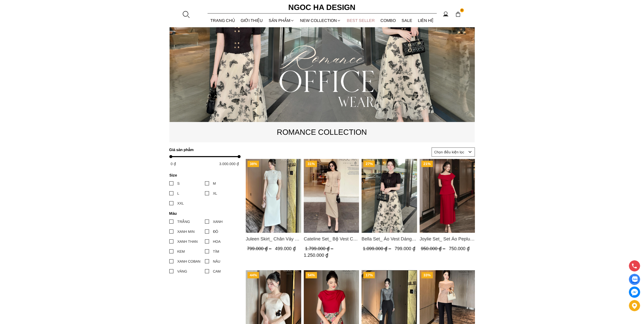  I want to click on div: CAM, so click(217, 271).